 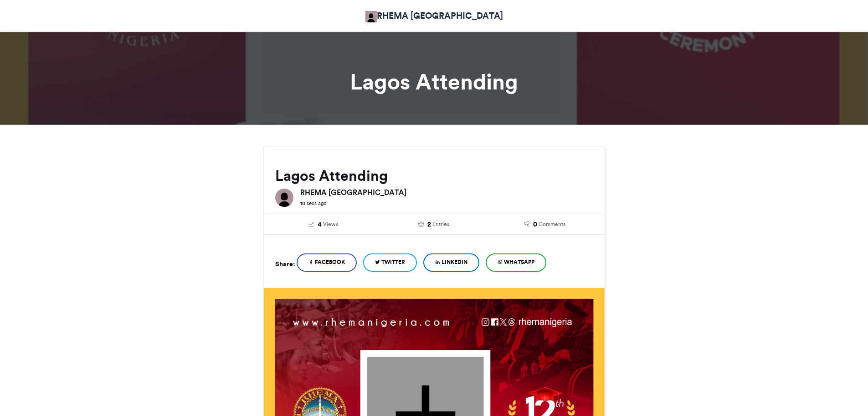 What do you see at coordinates (324, 225) in the screenshot?
I see `a: 4 Views` at bounding box center [324, 225].